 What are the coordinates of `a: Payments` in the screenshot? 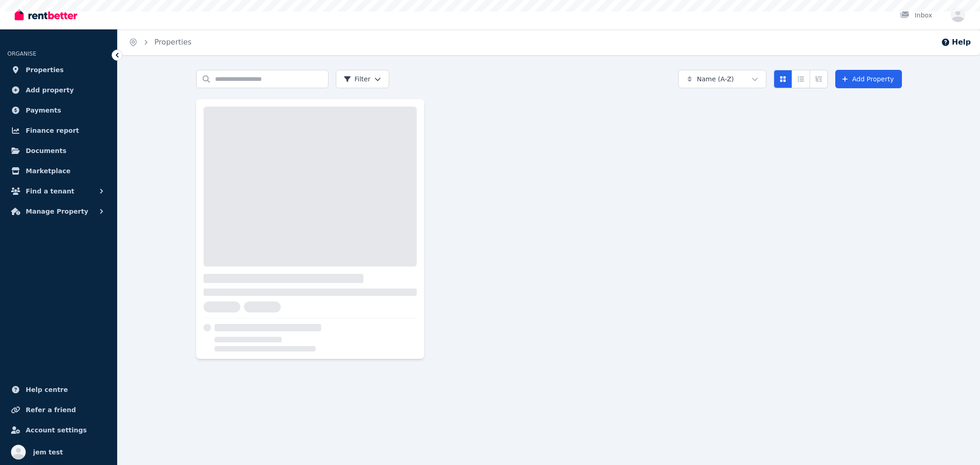 It's located at (58, 110).